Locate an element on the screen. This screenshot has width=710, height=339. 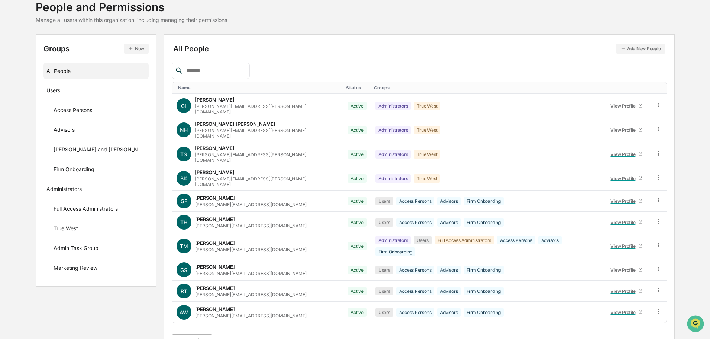
button: Start new chat is located at coordinates (131, 64).